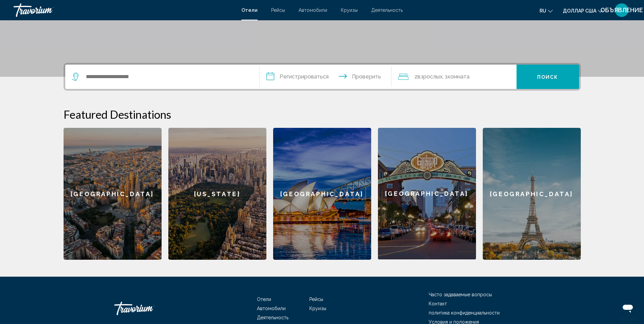 Image resolution: width=644 pixels, height=324 pixels. What do you see at coordinates (464, 313) in the screenshot?
I see `font: политика конфиденциальности` at bounding box center [464, 313].